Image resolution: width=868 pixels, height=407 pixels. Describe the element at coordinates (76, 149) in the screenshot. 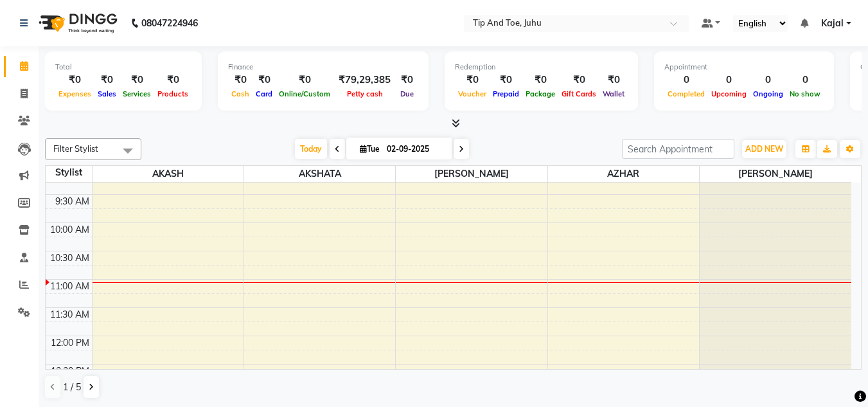

I see `span: Filter Stylist` at that location.